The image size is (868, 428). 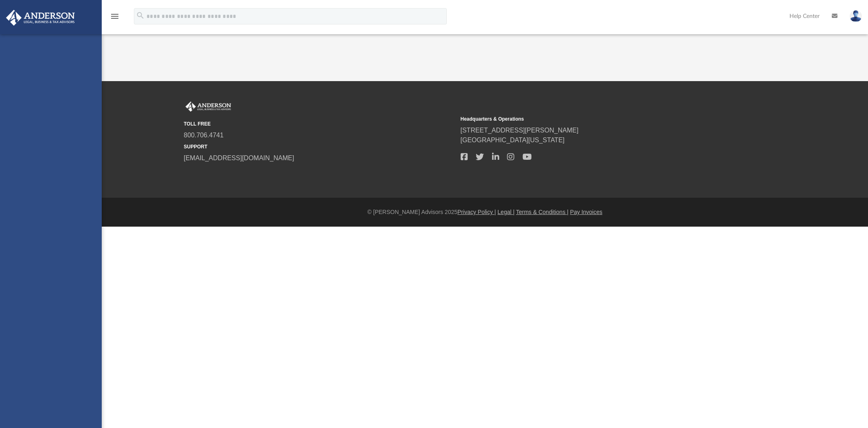 What do you see at coordinates (586, 212) in the screenshot?
I see `a: Pay Invoices` at bounding box center [586, 212].